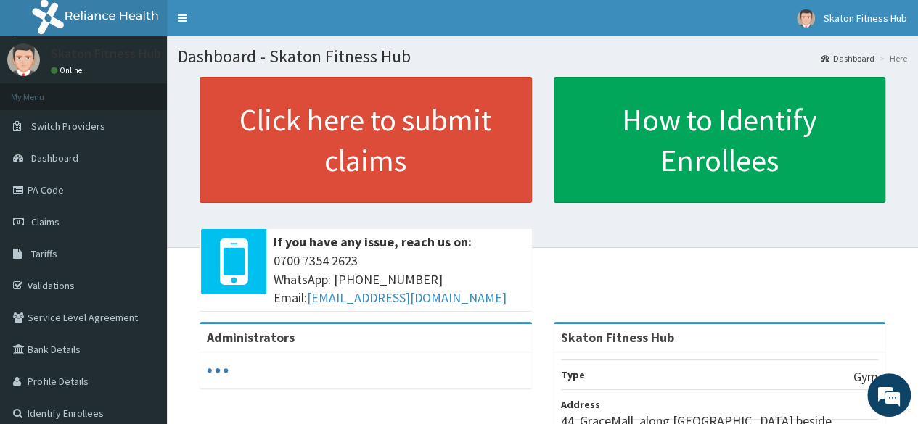 The width and height of the screenshot is (918, 424). I want to click on span: Dashboard, so click(54, 158).